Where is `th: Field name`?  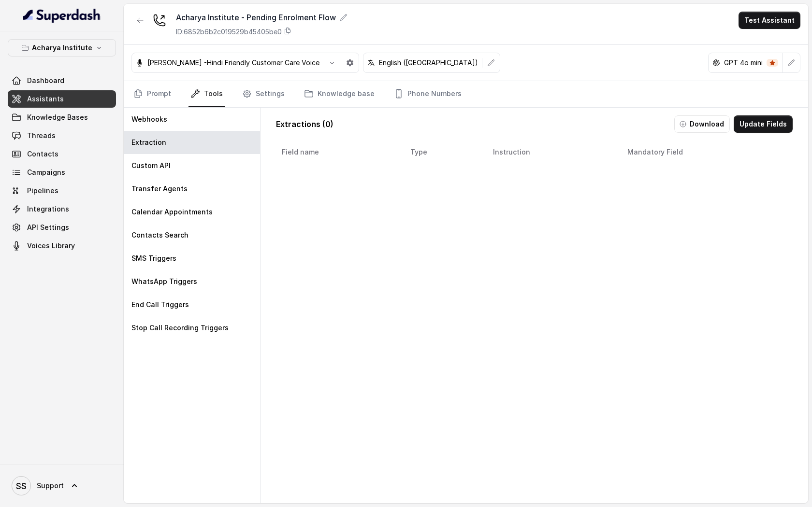 th: Field name is located at coordinates (340, 153).